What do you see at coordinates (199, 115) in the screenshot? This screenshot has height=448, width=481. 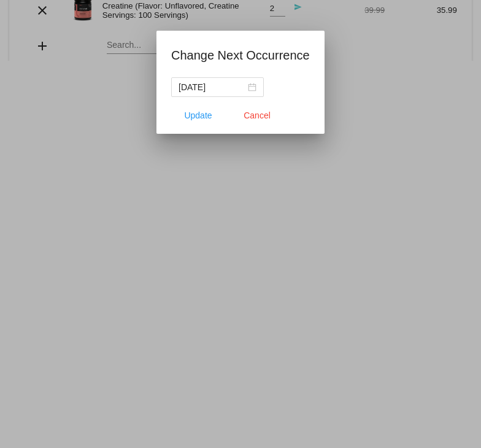 I see `span: Update` at bounding box center [199, 115].